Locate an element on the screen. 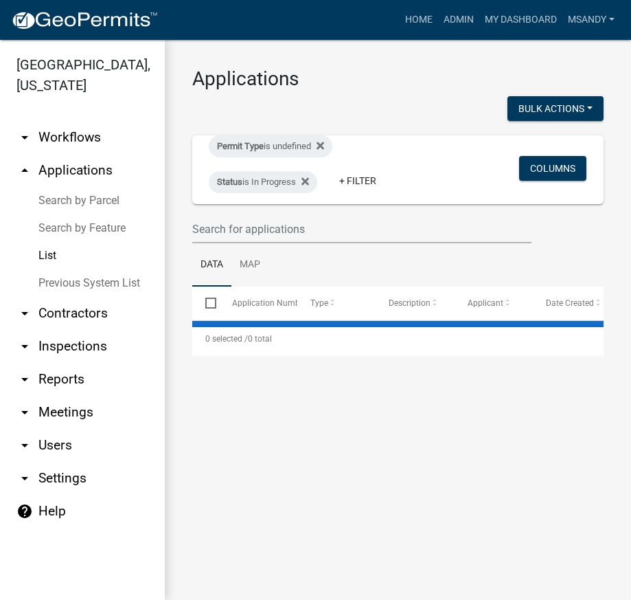 This screenshot has width=631, height=600. span: Permit Type is located at coordinates (240, 146).